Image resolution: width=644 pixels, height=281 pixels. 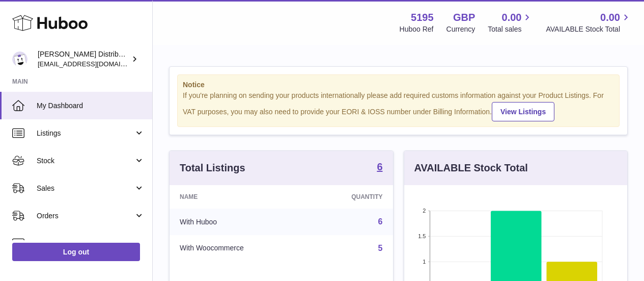 What do you see at coordinates (510, 29) in the screenshot?
I see `span: Total sales` at bounding box center [510, 29].